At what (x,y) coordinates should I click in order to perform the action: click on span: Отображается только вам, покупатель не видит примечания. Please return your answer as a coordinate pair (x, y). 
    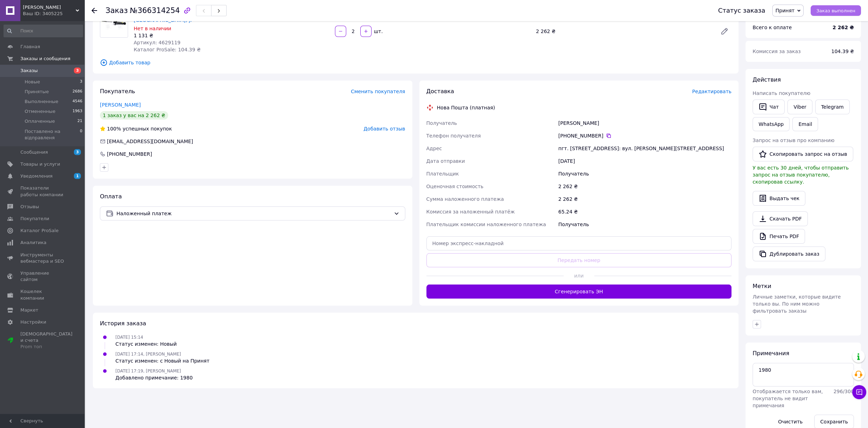
    Looking at the image, I should click on (787, 399).